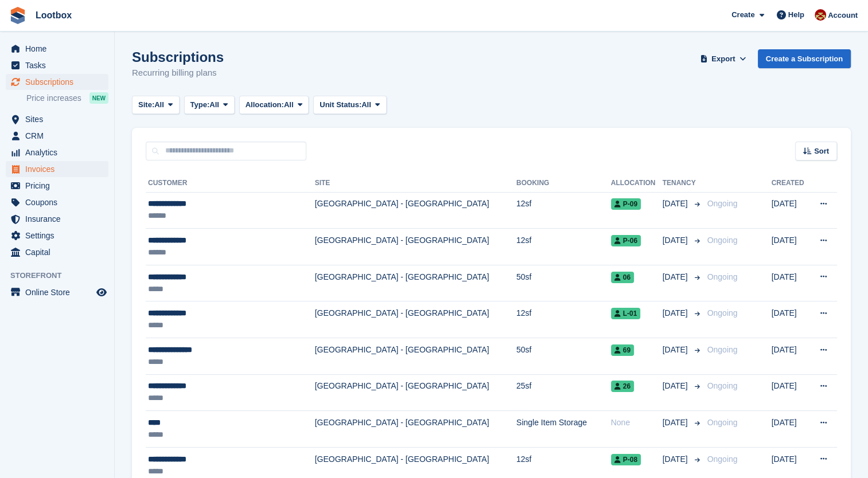 The image size is (868, 478). I want to click on span: Subscriptions, so click(59, 82).